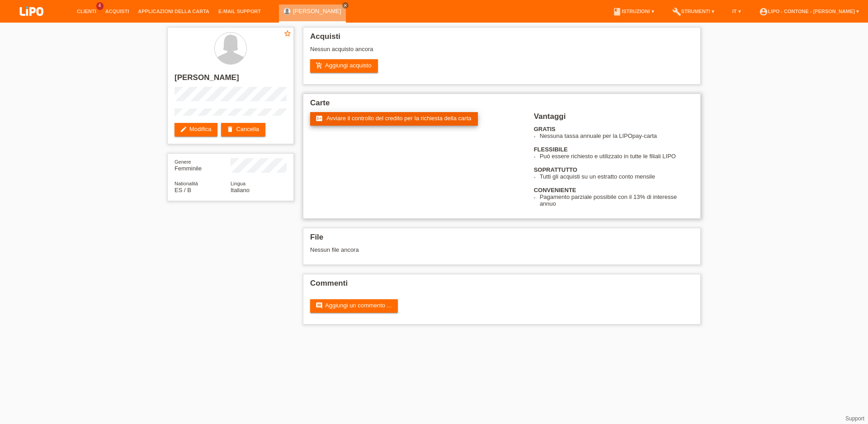 Image resolution: width=868 pixels, height=424 pixels. Describe the element at coordinates (174, 11) in the screenshot. I see `a: Applicazioni della carta` at that location.